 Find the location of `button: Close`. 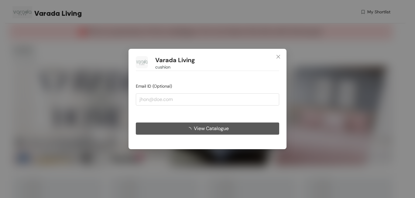

button: Close is located at coordinates (278, 57).